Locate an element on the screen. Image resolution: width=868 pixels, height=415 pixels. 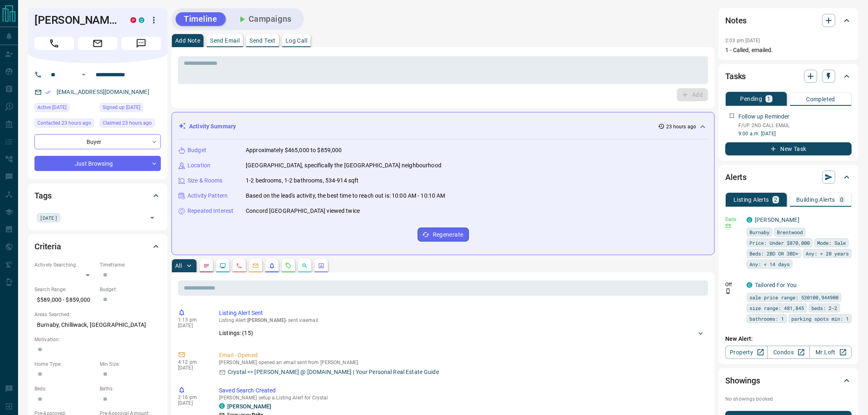
svg: Notes is located at coordinates (206, 266).